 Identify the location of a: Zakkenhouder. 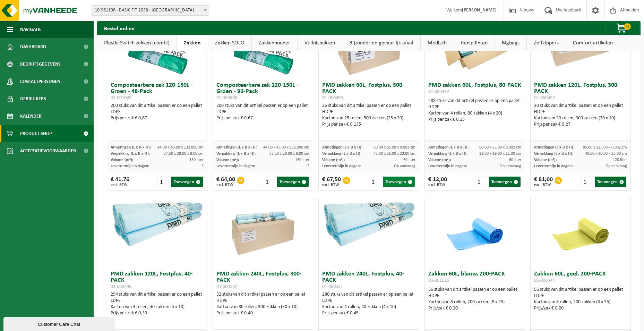
(274, 43).